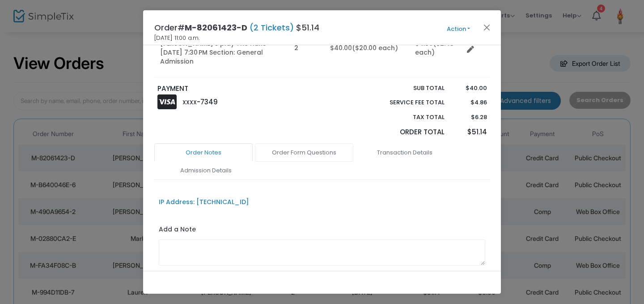 This screenshot has width=644, height=304. Describe the element at coordinates (470, 103) in the screenshot. I see `p: $4.86` at that location.